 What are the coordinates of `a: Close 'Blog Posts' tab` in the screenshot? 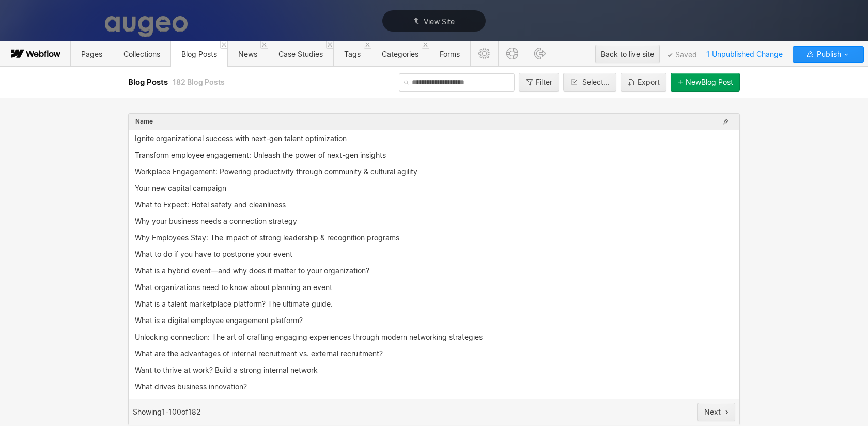 It's located at (224, 45).